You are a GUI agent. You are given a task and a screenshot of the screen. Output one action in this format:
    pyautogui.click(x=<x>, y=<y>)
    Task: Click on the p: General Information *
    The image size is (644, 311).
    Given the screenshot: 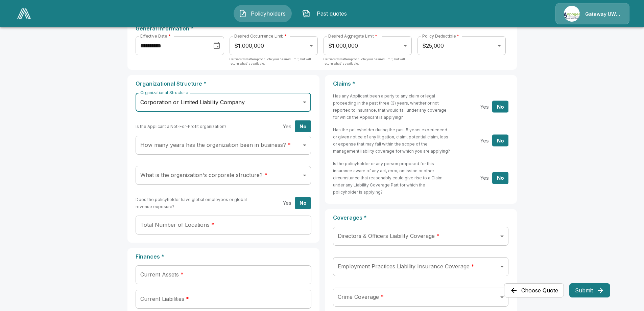 What is the action you would take?
    pyautogui.click(x=322, y=28)
    